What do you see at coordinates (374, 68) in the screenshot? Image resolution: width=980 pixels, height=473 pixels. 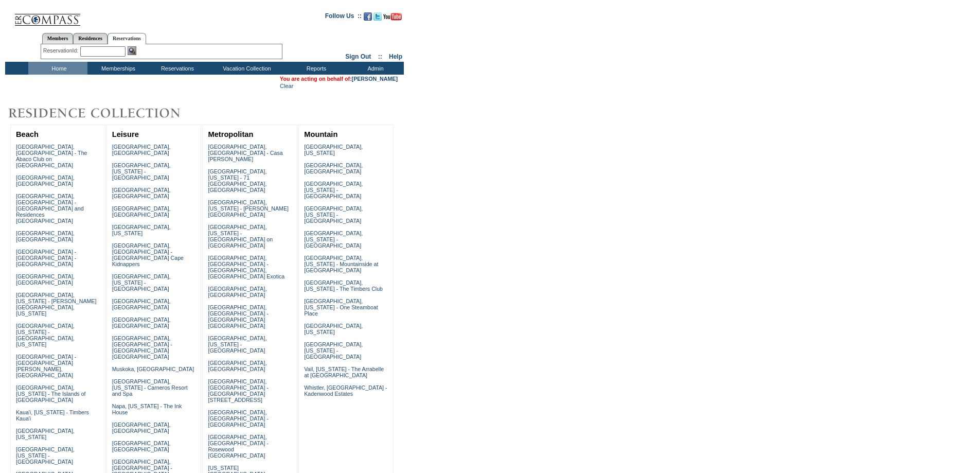 I see `td: Admin` at bounding box center [374, 68].